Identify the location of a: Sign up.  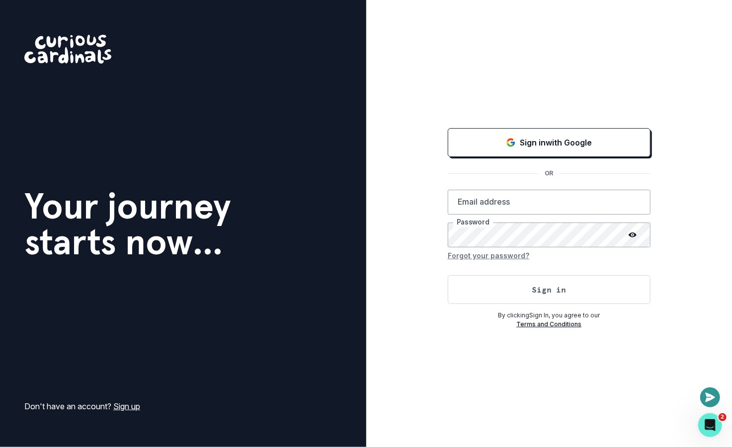
(127, 406).